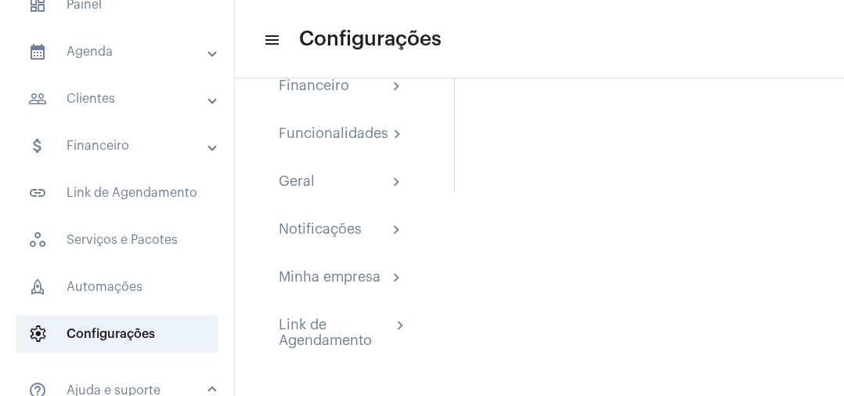 The width and height of the screenshot is (844, 396). Describe the element at coordinates (118, 146) in the screenshot. I see `mat-panel-title: Financeiro` at that location.